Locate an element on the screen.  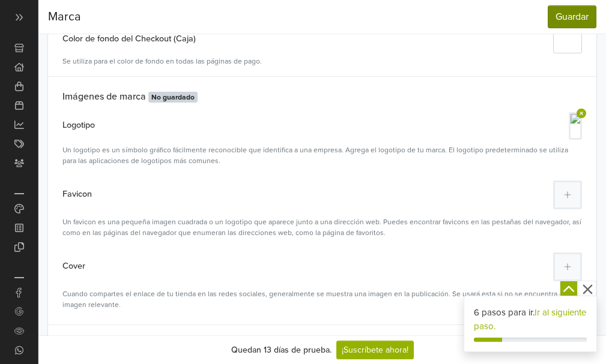
button: Guardar is located at coordinates (572, 17).